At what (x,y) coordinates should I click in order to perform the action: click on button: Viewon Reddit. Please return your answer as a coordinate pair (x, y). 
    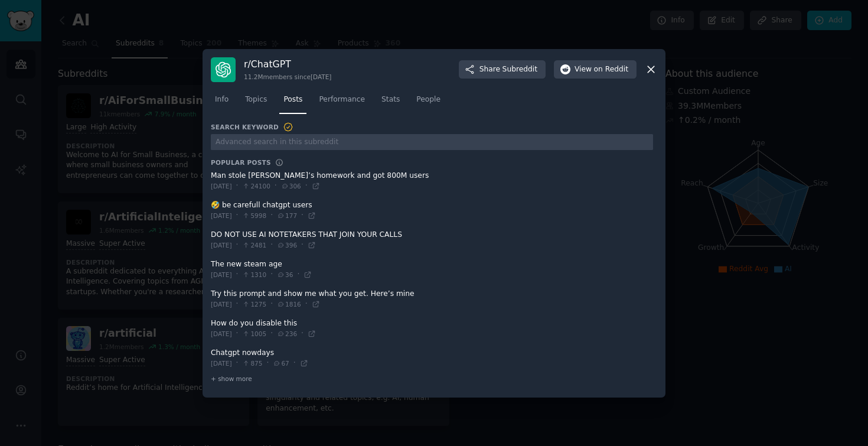
    Looking at the image, I should click on (595, 70).